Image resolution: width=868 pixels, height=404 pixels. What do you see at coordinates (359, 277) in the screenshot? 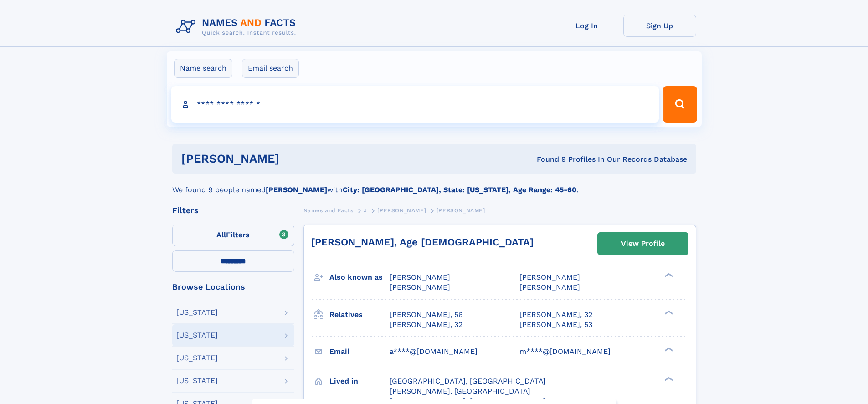
I see `h3: Also known as` at bounding box center [359, 277].